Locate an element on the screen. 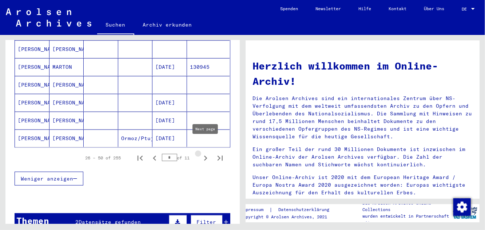 The height and width of the screenshot is (230, 485). span: DE is located at coordinates (466, 9).